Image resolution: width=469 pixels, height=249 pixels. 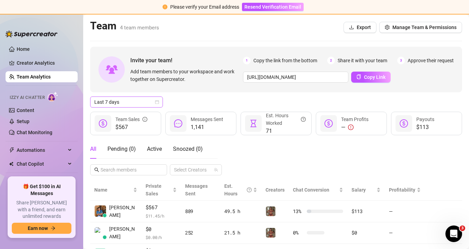 I want to click on span: $ 11.45 /h, so click(x=161, y=216).